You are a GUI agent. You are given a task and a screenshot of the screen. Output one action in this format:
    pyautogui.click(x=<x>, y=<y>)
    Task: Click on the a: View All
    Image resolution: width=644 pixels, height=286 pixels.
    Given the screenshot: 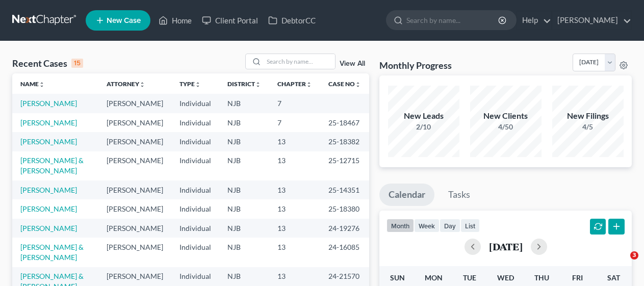 What is the action you would take?
    pyautogui.click(x=352, y=64)
    